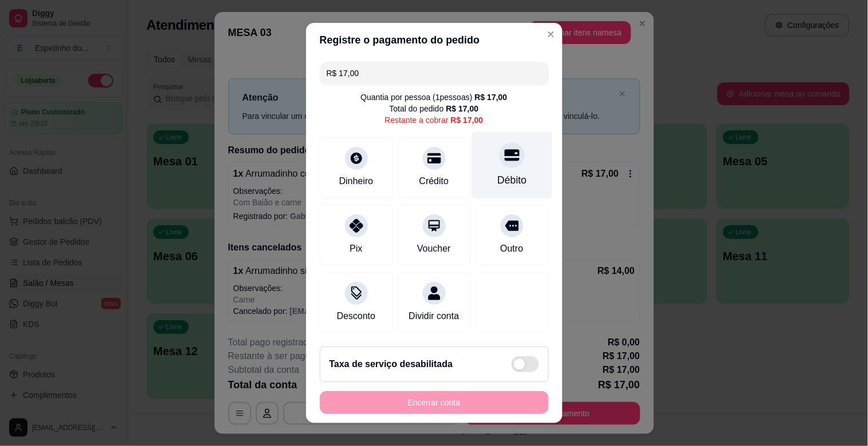  What do you see at coordinates (357, 316) in the screenshot?
I see `div: Desconto` at bounding box center [357, 316].